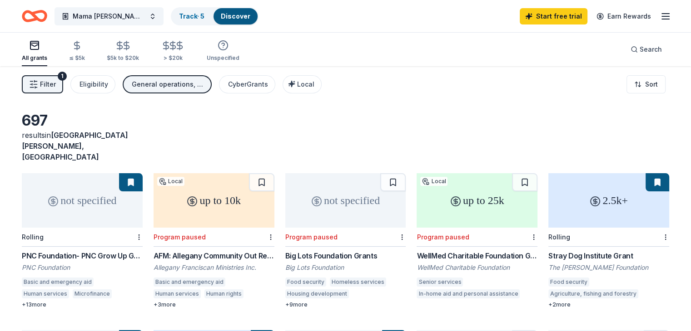  Describe the element at coordinates (608, 201) in the screenshot. I see `div: 2.5k+` at that location.